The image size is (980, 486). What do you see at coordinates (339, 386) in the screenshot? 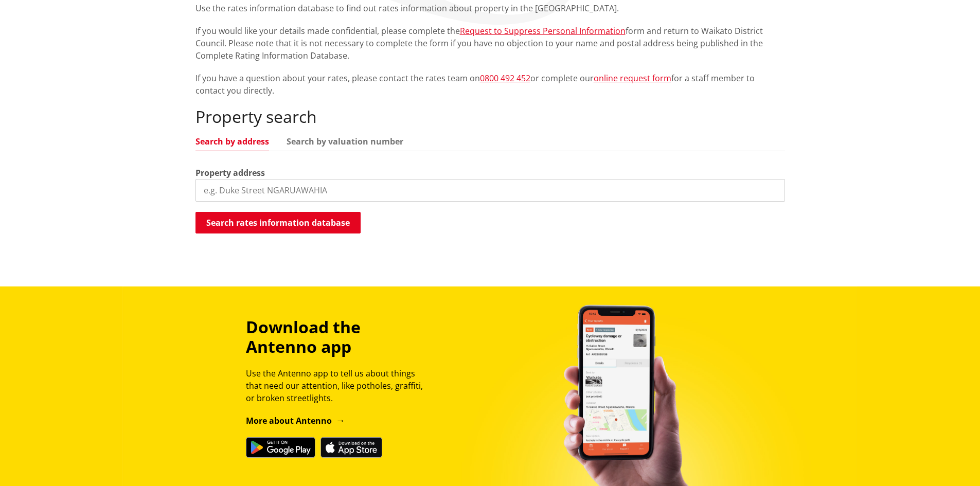
I see `p: Use the Antenno app to tell us about things that need our attention, like potholes, graffiti, or ...` at bounding box center [339, 386].